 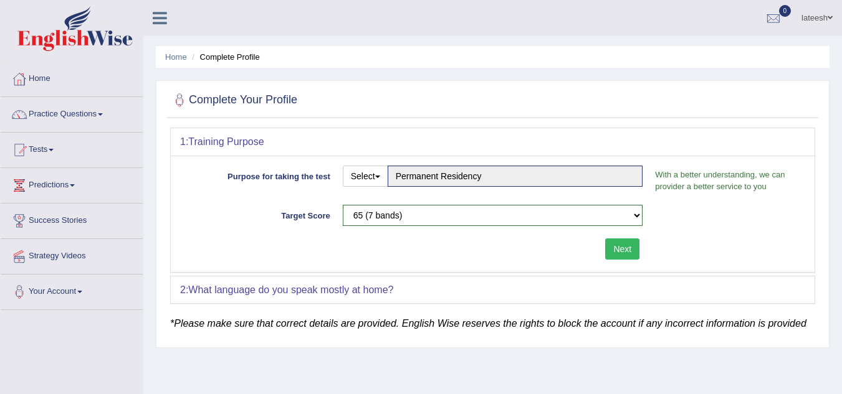 I want to click on label: Purpose for taking the test, so click(x=258, y=174).